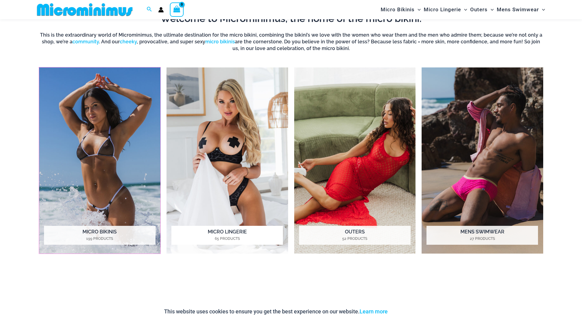  I want to click on a: Search icon link, so click(149, 9).